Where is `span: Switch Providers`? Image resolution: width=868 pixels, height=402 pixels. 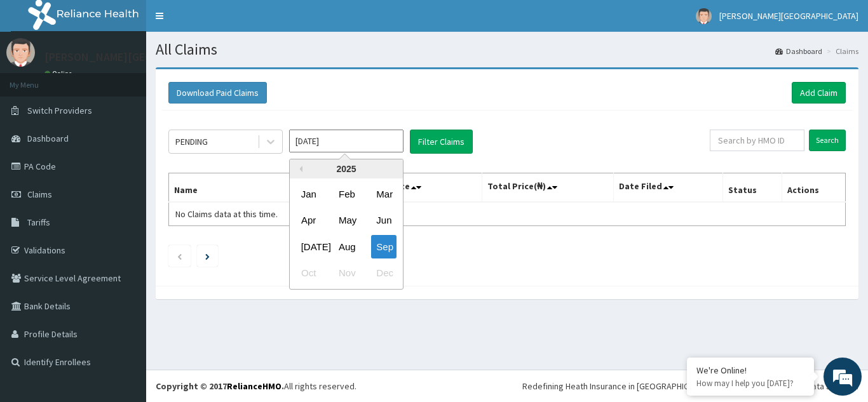 span: Switch Providers is located at coordinates (60, 111).